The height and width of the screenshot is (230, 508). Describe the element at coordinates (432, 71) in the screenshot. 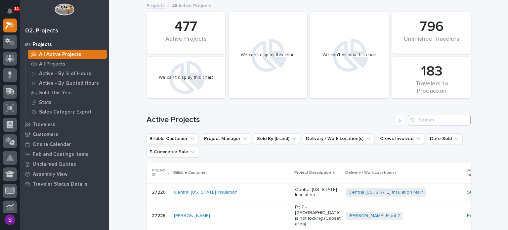

I see `div: 183` at that location.